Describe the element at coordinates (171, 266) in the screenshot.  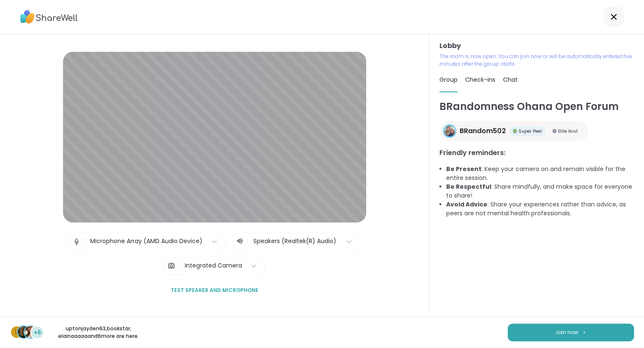
I see `img: Camera` at that location.